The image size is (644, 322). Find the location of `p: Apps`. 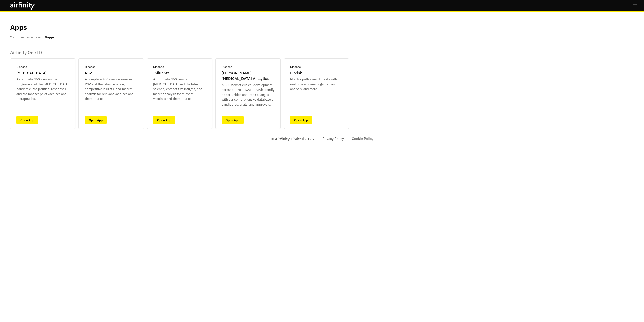

p: Apps is located at coordinates (18, 27).